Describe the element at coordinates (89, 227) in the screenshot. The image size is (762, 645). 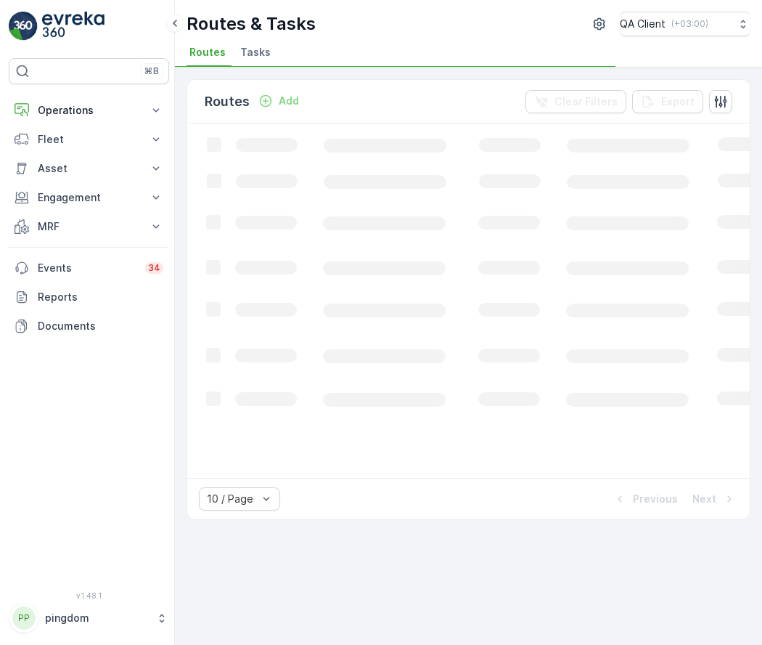
I see `button: MRF` at that location.